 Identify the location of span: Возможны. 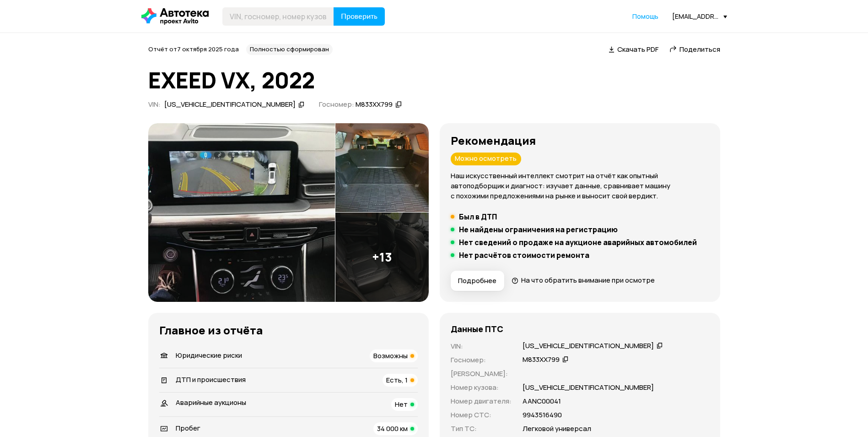
(390, 355).